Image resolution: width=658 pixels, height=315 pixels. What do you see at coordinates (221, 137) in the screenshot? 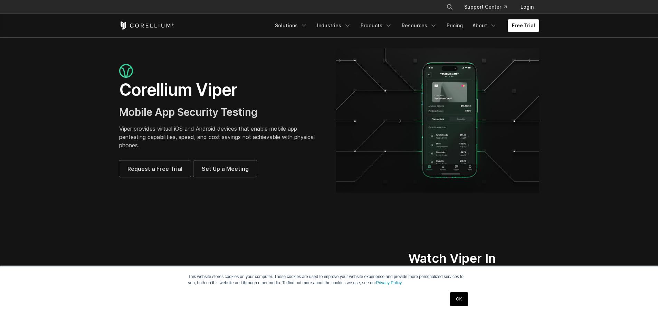
I see `p: Viper provides virtual iOS and Android devices that enable mobile app pentesting capabilities, sp...` at bounding box center [221, 137].